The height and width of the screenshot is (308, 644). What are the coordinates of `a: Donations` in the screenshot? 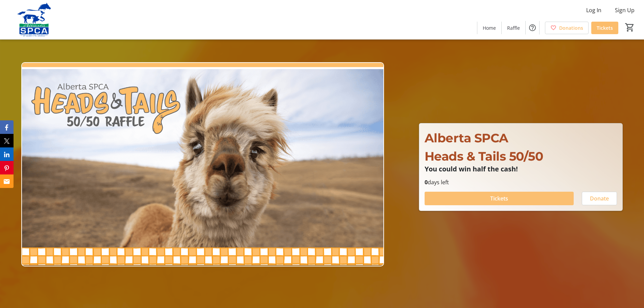 It's located at (567, 28).